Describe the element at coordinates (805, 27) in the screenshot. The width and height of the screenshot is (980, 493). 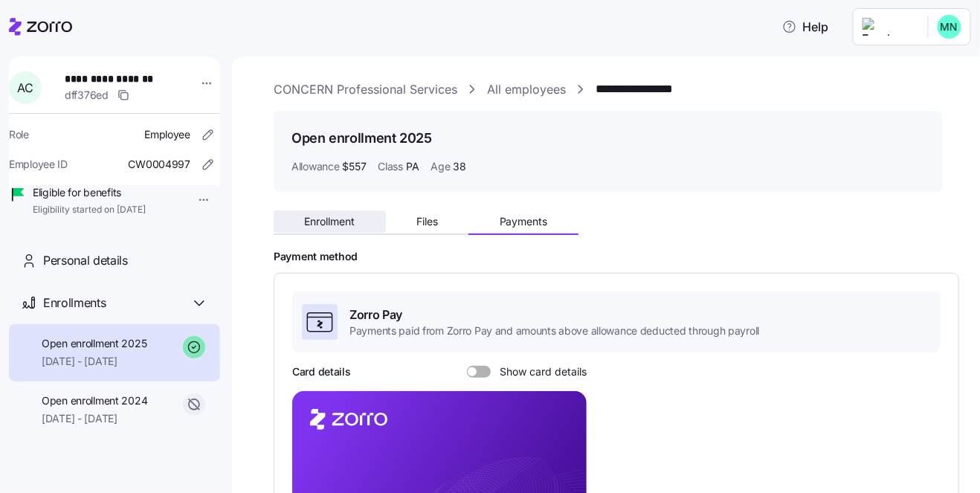
I see `button: Help` at that location.